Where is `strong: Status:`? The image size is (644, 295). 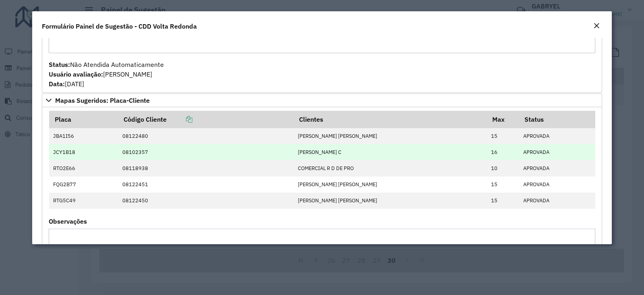 strong: Status: is located at coordinates (59, 64).